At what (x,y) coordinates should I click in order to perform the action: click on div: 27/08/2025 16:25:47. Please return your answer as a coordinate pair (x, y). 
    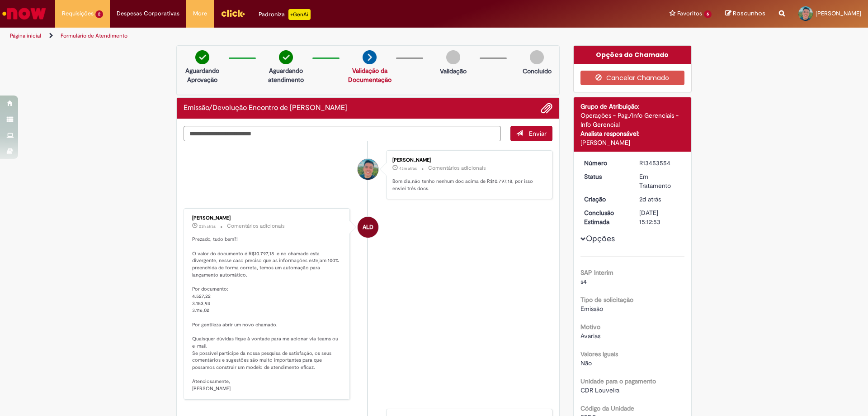
    Looking at the image, I should click on (660, 199).